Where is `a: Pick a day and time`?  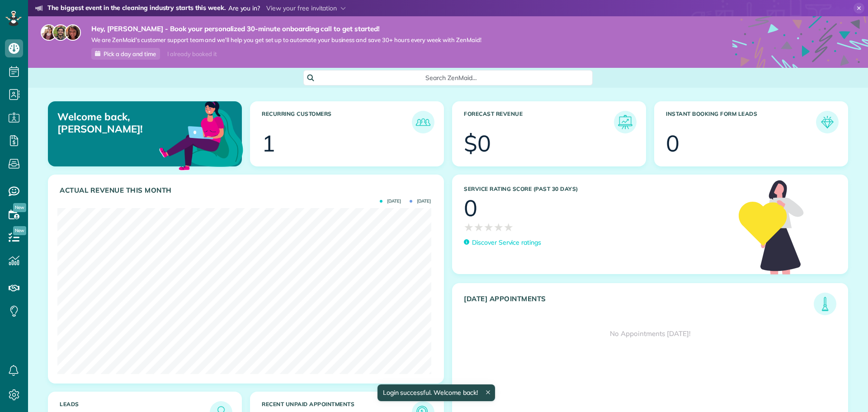 a: Pick a day and time is located at coordinates (126, 54).